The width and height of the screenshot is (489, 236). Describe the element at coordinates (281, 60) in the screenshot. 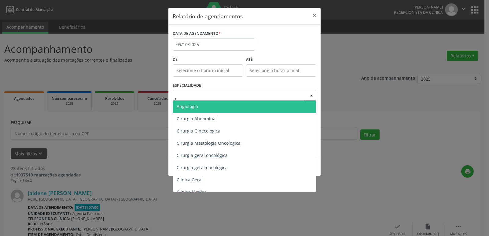

I see `label: ATÉ` at that location.